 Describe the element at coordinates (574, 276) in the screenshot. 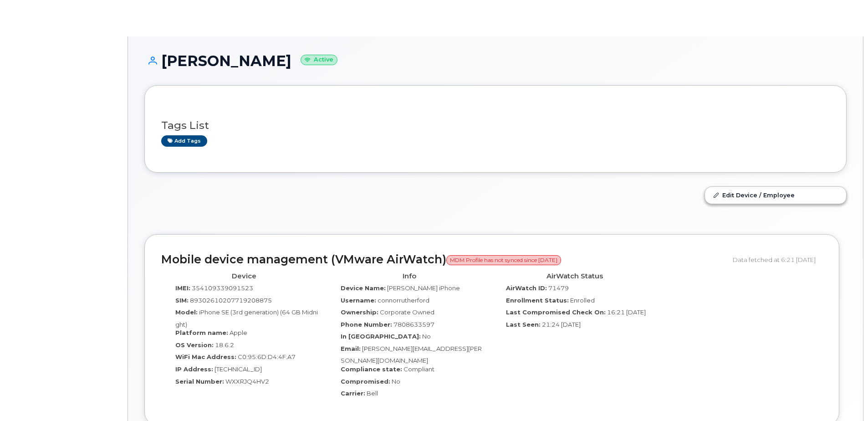

I see `h4: AirWatch Status` at that location.